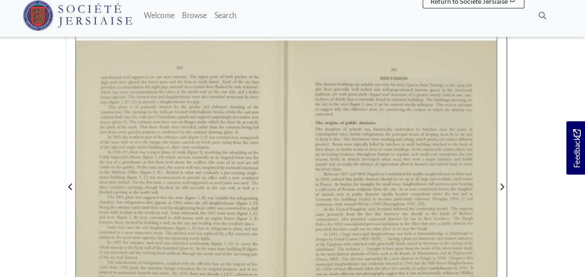  Describe the element at coordinates (577, 151) in the screenshot. I see `span: Feedback` at that location.